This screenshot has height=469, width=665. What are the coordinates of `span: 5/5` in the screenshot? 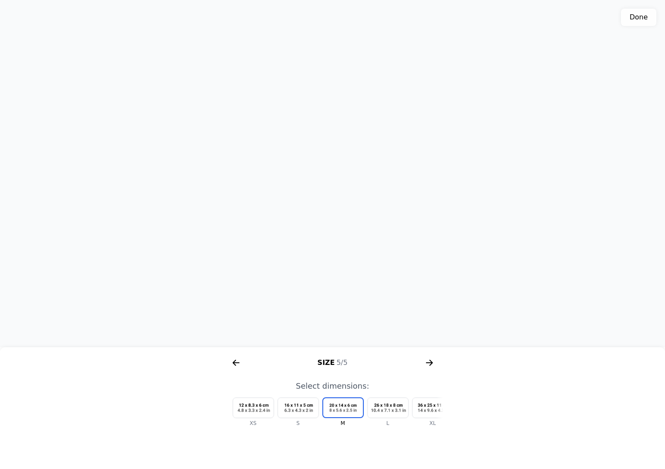 It's located at (342, 362).